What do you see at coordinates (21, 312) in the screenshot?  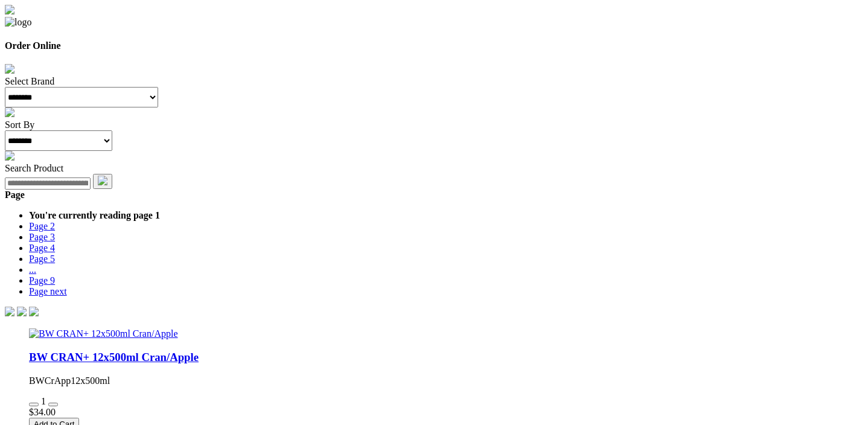 I see `img: shop-leaves.png` at bounding box center [21, 312].